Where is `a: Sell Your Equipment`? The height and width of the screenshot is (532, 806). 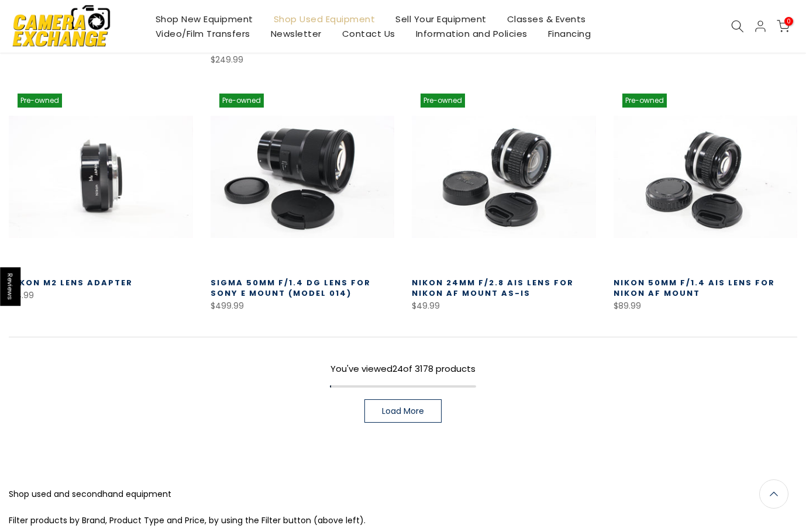
a: Sell Your Equipment is located at coordinates (441, 19).